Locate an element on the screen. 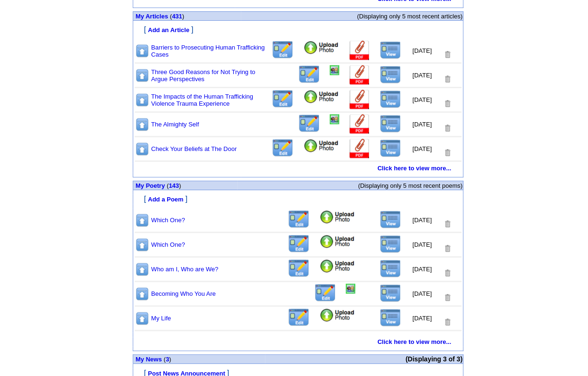 Image resolution: width=588 pixels, height=376 pixels. font: (Displaying 3 of 3) is located at coordinates (433, 359).